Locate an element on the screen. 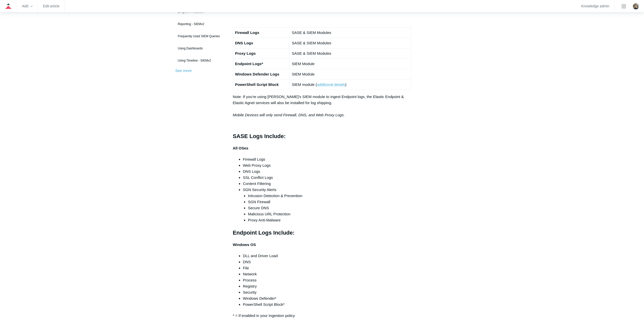  strong: Windows Defender Logs is located at coordinates (257, 74).